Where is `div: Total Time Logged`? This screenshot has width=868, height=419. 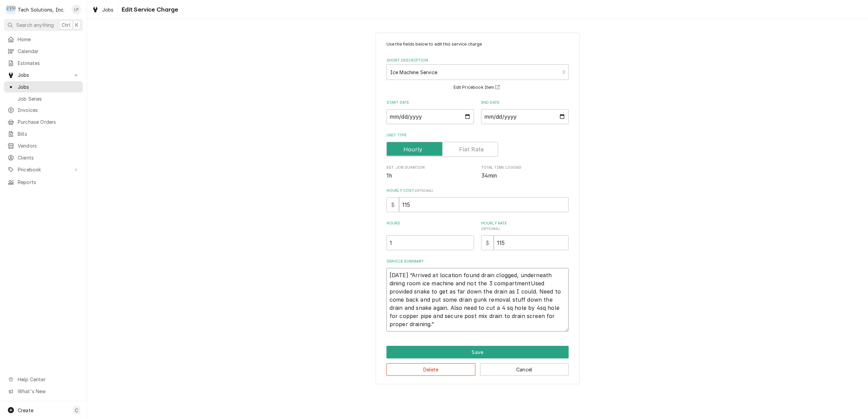
div: Total Time Logged is located at coordinates (525, 172).